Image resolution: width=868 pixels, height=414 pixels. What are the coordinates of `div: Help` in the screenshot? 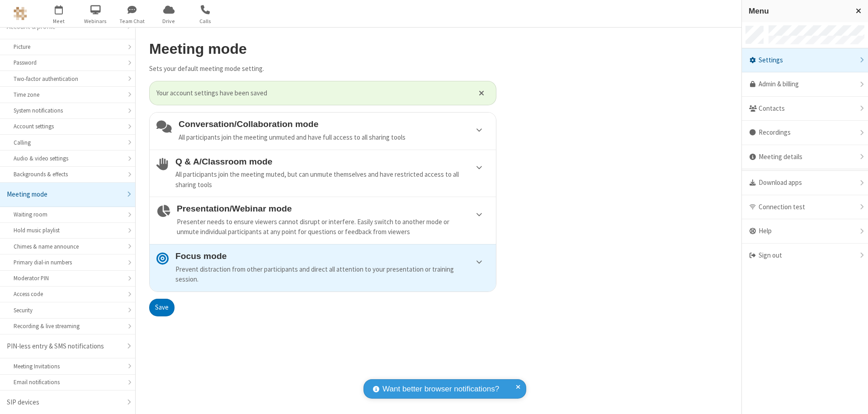 It's located at (805, 232).